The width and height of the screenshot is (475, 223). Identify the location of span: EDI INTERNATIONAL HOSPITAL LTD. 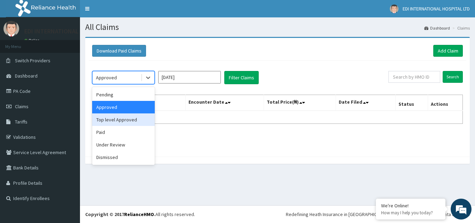
(436, 9).